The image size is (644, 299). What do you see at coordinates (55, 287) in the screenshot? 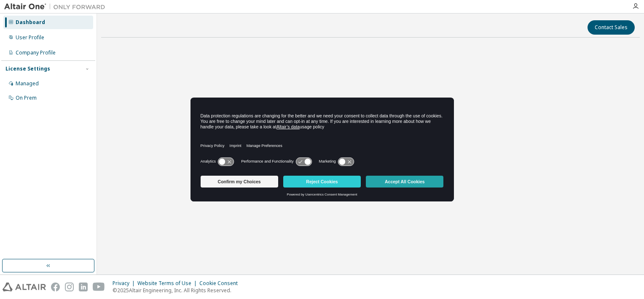
I see `img: facebook.svg` at bounding box center [55, 287].